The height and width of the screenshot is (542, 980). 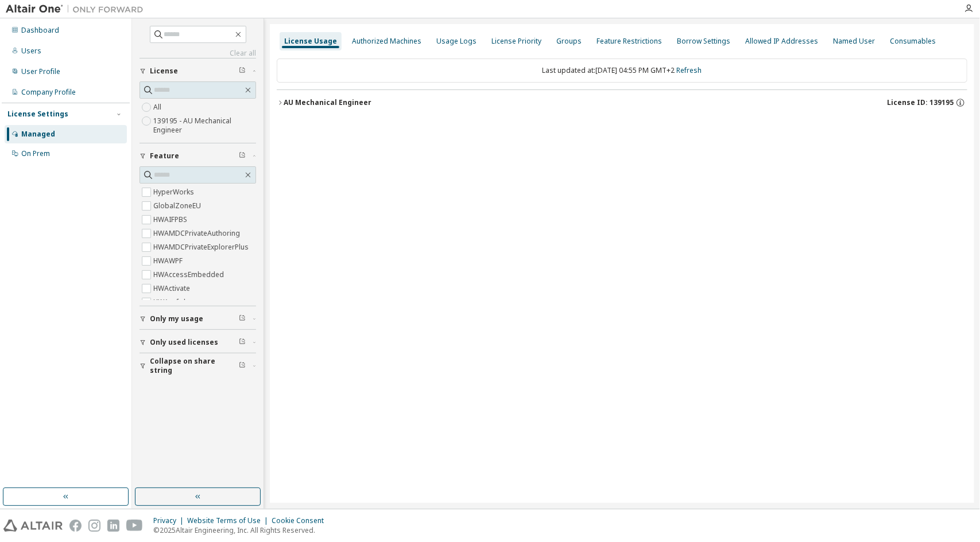 What do you see at coordinates (198, 318) in the screenshot?
I see `button: Only my usage` at bounding box center [198, 318].